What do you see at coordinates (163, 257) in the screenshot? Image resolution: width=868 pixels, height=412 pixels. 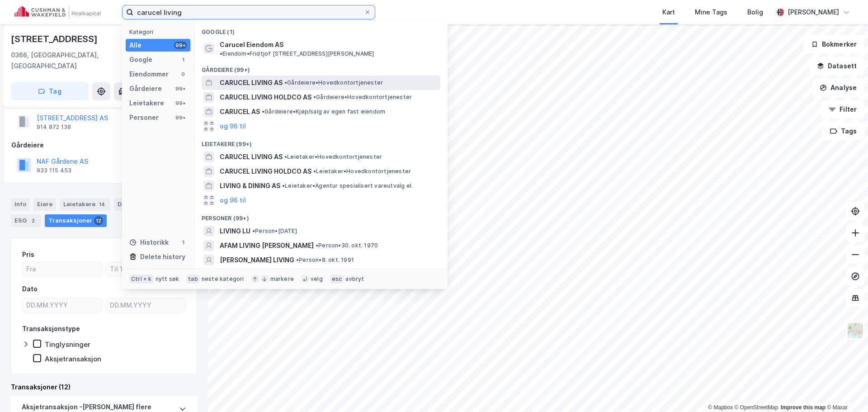 I see `div: Delete history` at bounding box center [163, 257].